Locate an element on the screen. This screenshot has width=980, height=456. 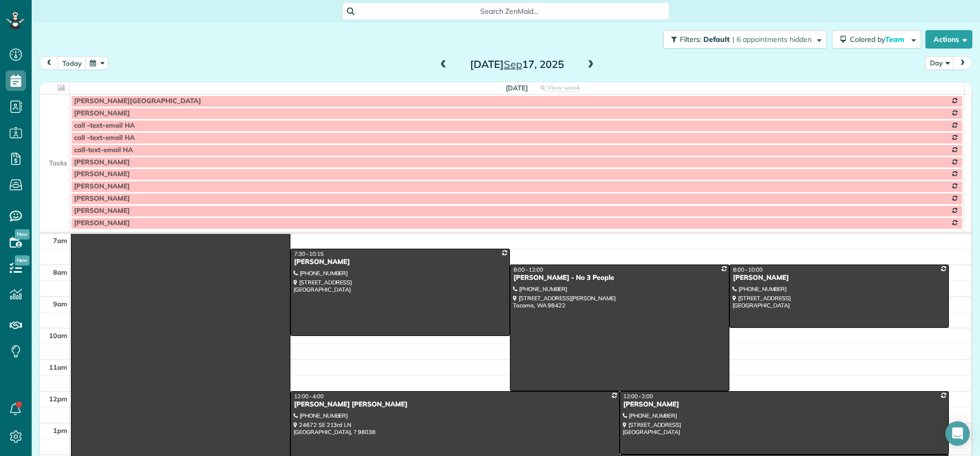
button: Filters: Default | 6 appointments hidden is located at coordinates (745, 39).